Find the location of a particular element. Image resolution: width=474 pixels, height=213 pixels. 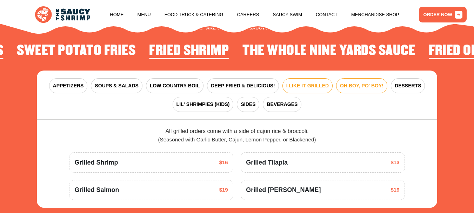

li: 1 of 4 is located at coordinates (189, 52).